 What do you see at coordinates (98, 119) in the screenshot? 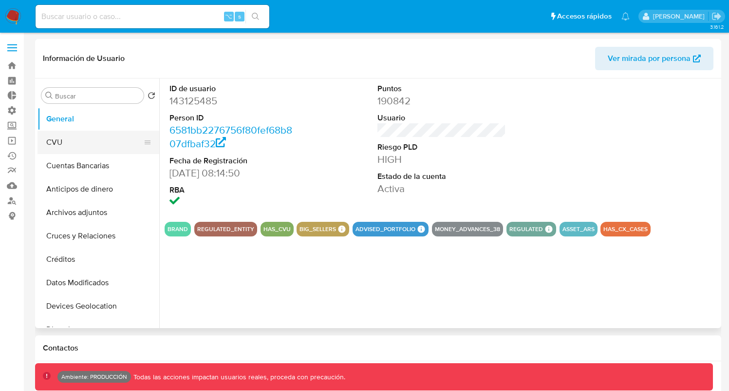
I see `button: General` at bounding box center [98, 119].